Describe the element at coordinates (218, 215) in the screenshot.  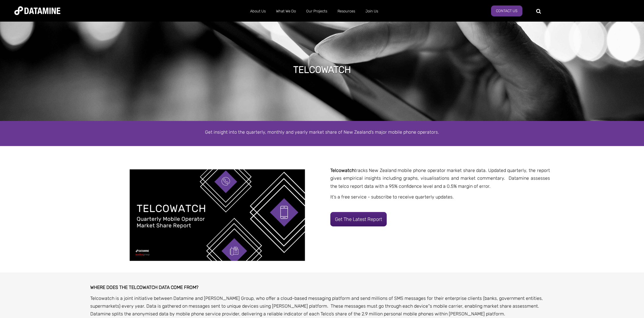
I see `img: Copy of Telcowatch Report Template (2)` at that location.